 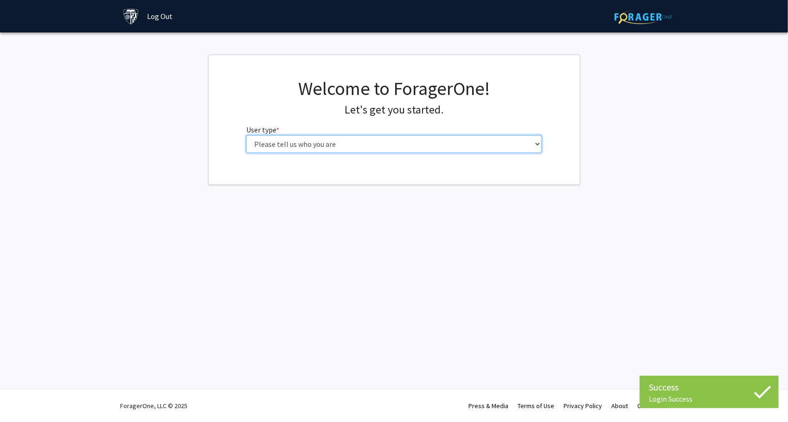 What do you see at coordinates (394, 89) in the screenshot?
I see `h1: Welcome to ForagerOne!` at bounding box center [394, 89].